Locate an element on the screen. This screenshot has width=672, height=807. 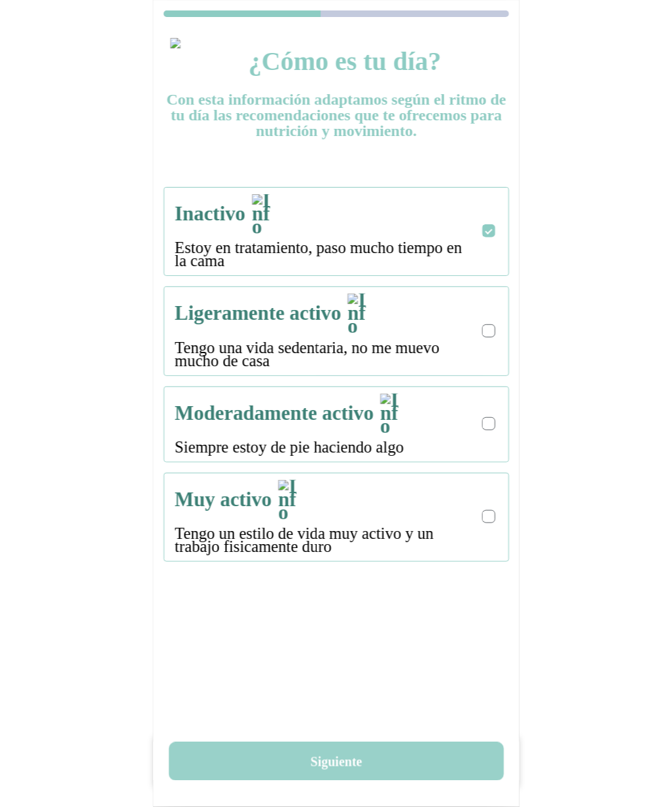
h4: Con esta información adaptamos según el ritmo de tu día las recomendaciones que te ofrecemos para... is located at coordinates (337, 115).